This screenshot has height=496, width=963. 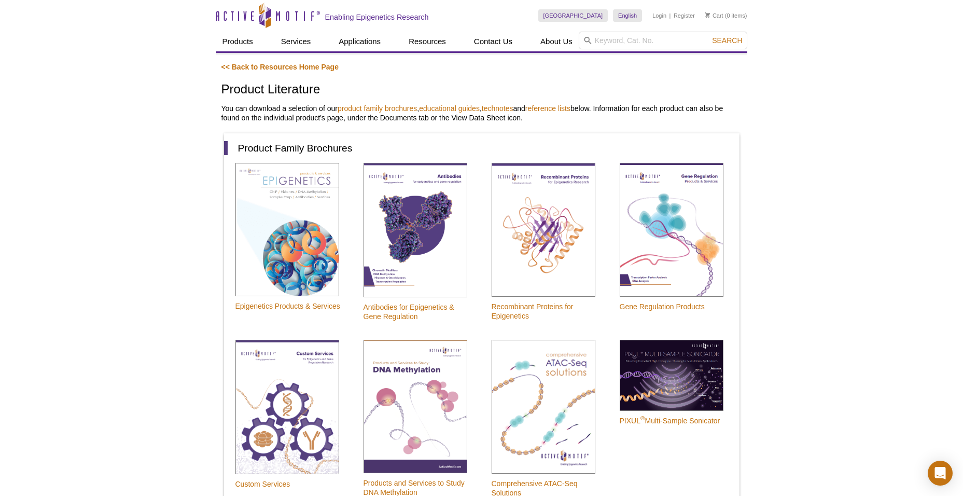 What do you see at coordinates (493, 41) in the screenshot?
I see `a: Contact Us` at bounding box center [493, 41].